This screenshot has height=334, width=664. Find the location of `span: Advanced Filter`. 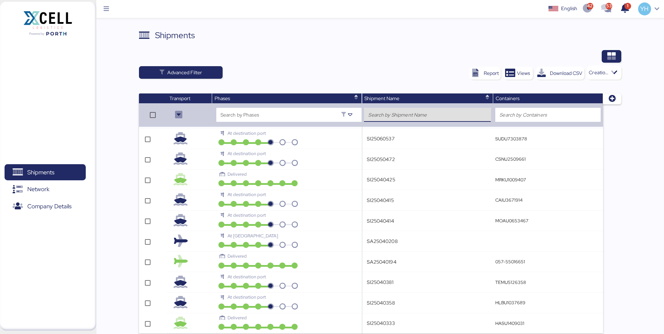

span: Advanced Filter is located at coordinates (185, 72).